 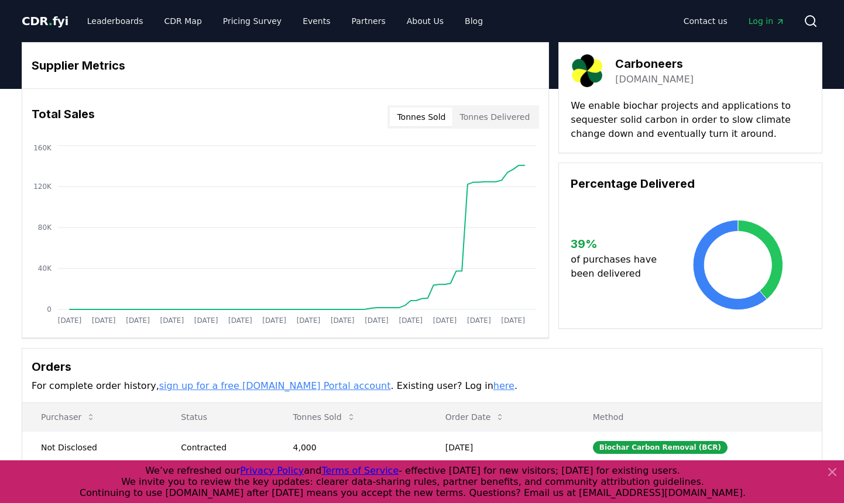 What do you see at coordinates (43, 148) in the screenshot?
I see `tspan: 160K` at bounding box center [43, 148].